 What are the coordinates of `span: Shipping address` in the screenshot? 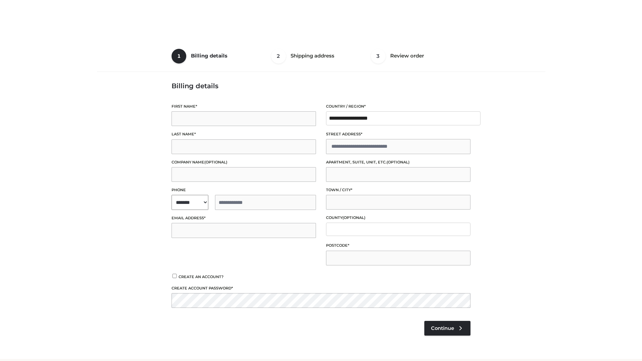 It's located at (312, 55).